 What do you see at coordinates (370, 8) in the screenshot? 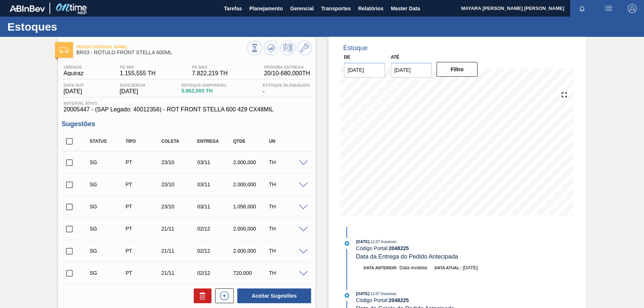
I see `span: Relatórios` at bounding box center [370, 8].